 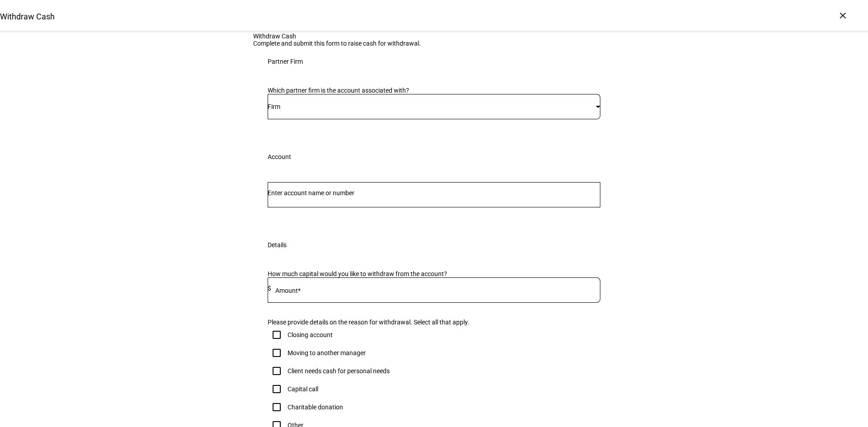 I want to click on span: Firm, so click(x=274, y=107).